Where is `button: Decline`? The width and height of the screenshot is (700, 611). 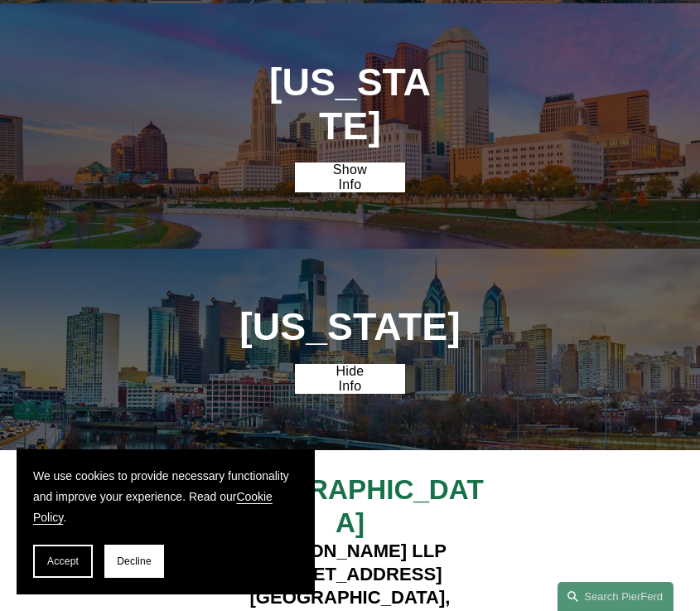 button: Decline is located at coordinates (135, 561).